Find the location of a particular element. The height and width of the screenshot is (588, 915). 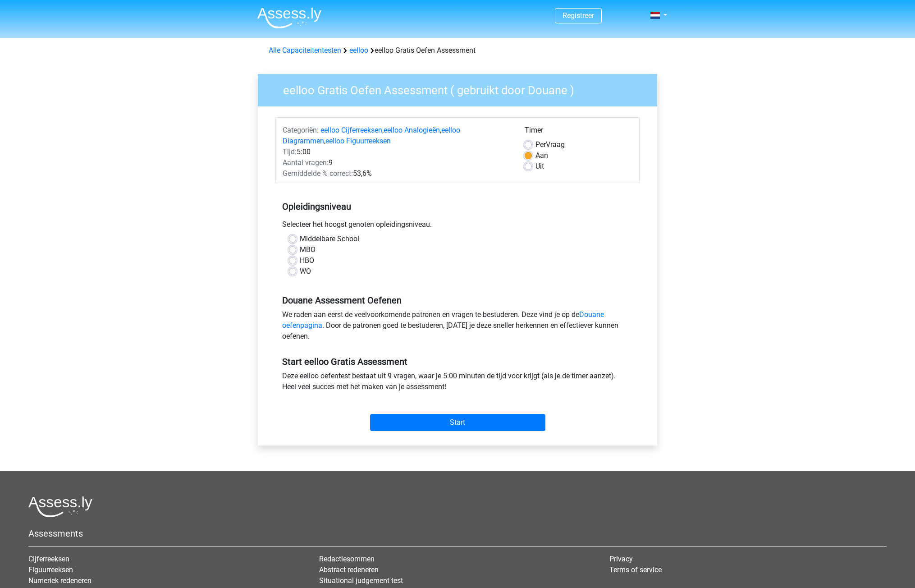

label: Aan is located at coordinates (542, 155).